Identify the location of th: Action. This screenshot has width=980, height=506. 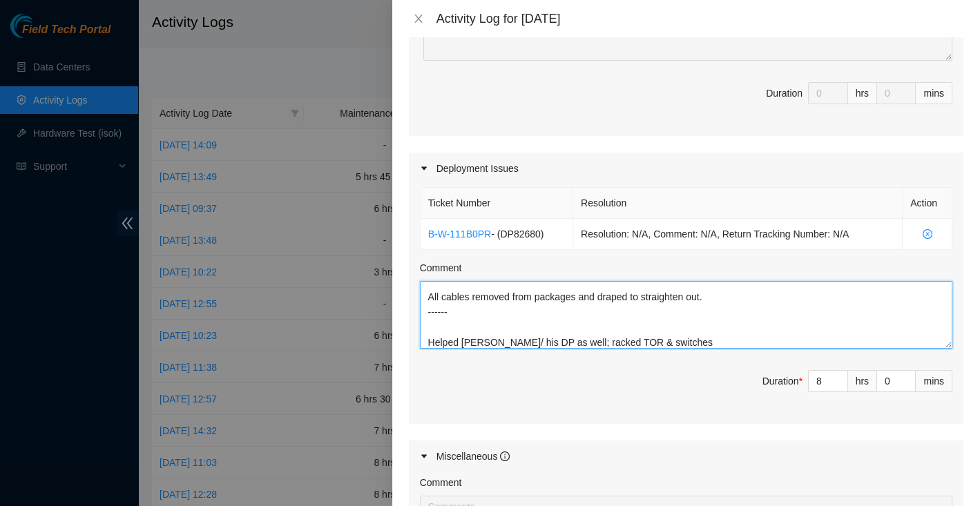
(928, 203).